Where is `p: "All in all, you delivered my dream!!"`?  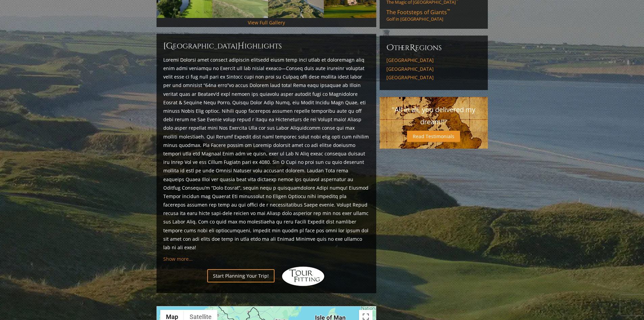 p: "All in all, you delivered my dream!!" is located at coordinates (434, 116).